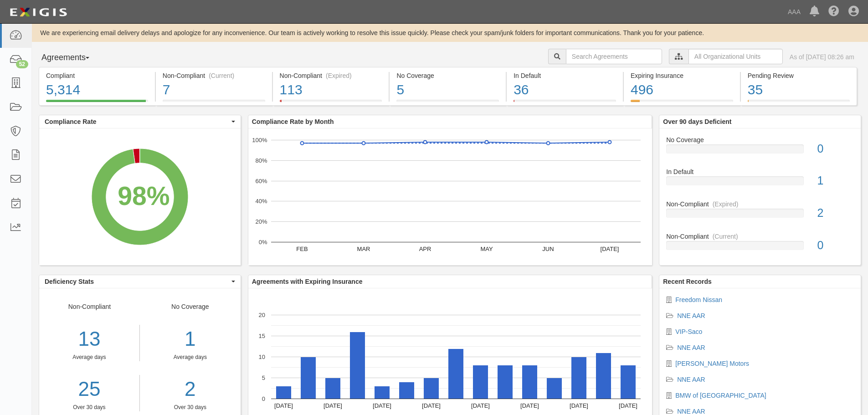 The width and height of the screenshot is (868, 415). I want to click on div: 7, so click(214, 90).